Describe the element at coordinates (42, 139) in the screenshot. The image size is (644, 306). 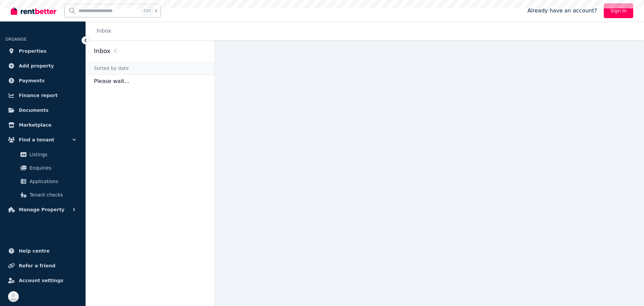
I see `button: Find a tenant` at that location.